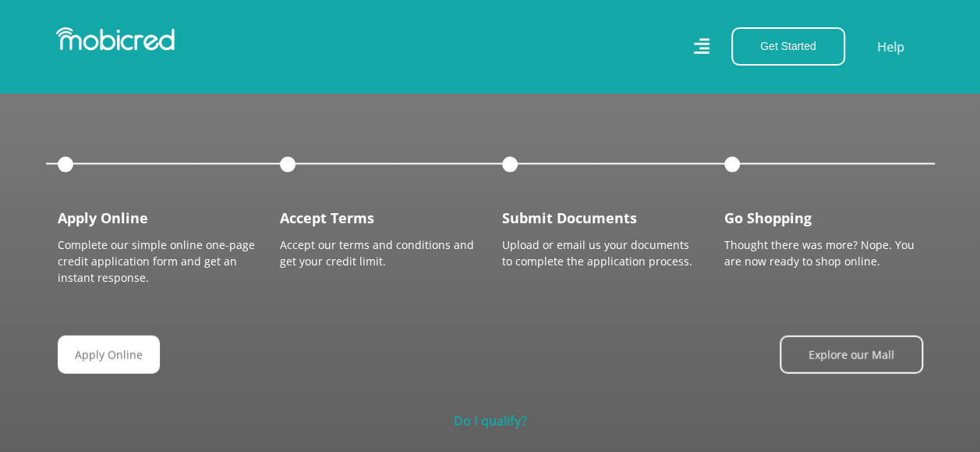 Image resolution: width=980 pixels, height=452 pixels. I want to click on h4: Apply Online, so click(157, 218).